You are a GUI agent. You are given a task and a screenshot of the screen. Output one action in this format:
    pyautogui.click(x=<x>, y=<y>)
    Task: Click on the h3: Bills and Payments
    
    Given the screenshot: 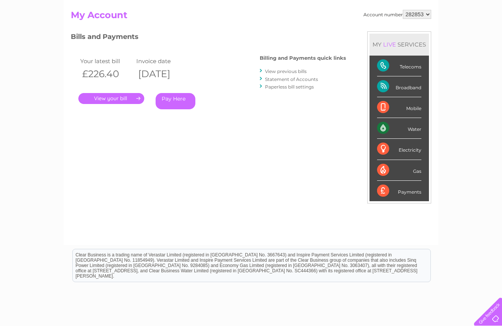 What is the action you would take?
    pyautogui.click(x=208, y=38)
    